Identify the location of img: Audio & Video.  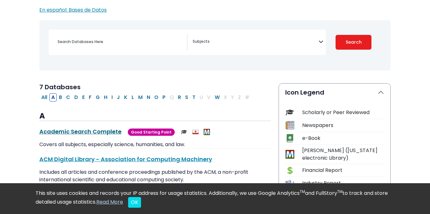
(196, 132).